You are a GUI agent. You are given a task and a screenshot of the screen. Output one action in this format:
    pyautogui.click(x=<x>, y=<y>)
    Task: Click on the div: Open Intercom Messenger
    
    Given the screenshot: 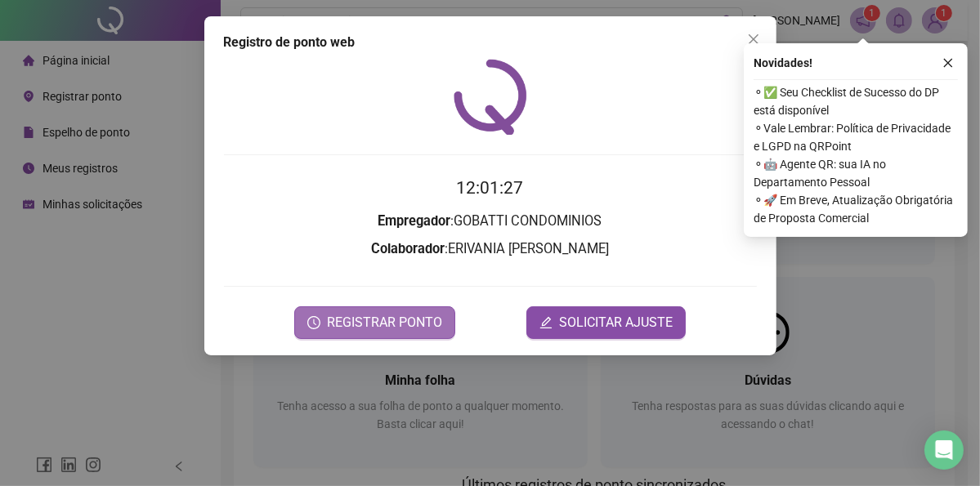 What is the action you would take?
    pyautogui.click(x=944, y=450)
    